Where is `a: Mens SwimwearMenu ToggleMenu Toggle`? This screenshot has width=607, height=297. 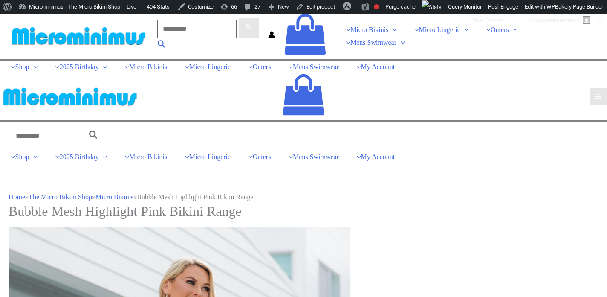 a: Mens SwimwearMenu ToggleMenu Toggle is located at coordinates (373, 43).